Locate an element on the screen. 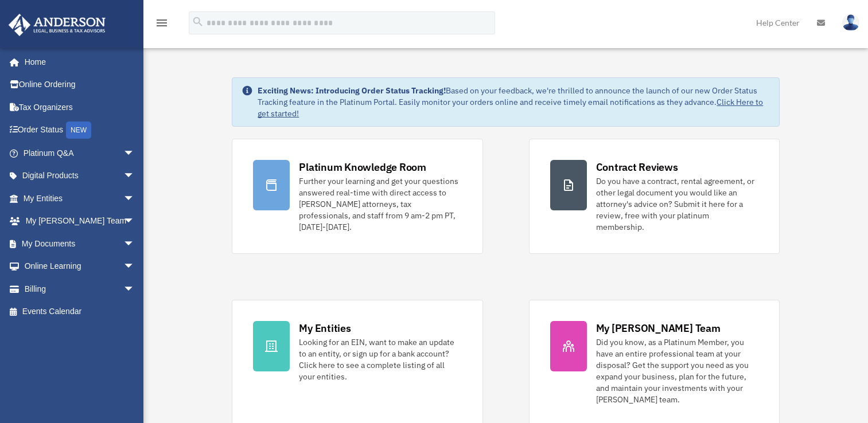 This screenshot has height=423, width=868. div: My Entities is located at coordinates (325, 328).